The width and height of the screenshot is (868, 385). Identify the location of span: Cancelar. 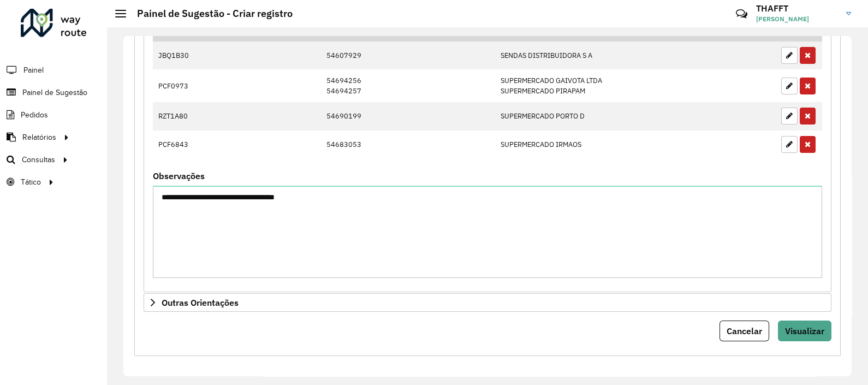
(744, 331).